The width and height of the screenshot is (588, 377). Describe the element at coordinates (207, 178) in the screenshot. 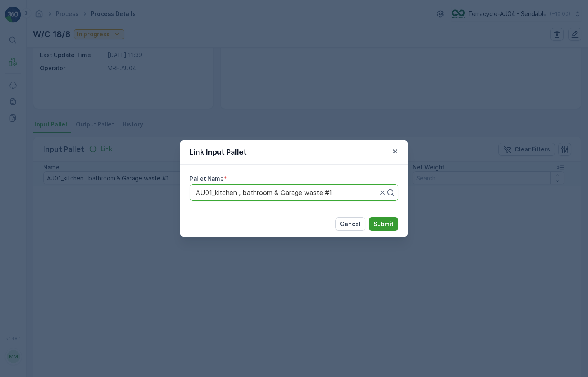

I see `label: Pallet Name` at that location.